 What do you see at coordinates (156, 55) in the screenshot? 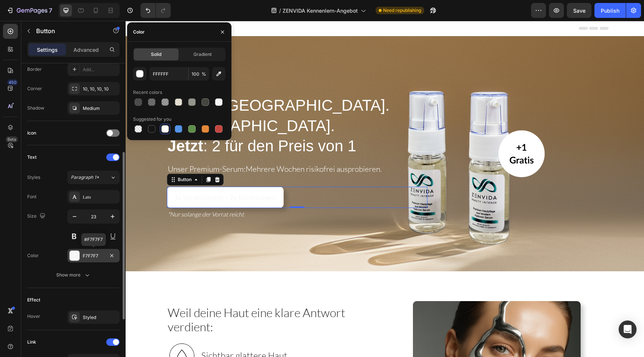
I see `span: Solid` at bounding box center [156, 55].